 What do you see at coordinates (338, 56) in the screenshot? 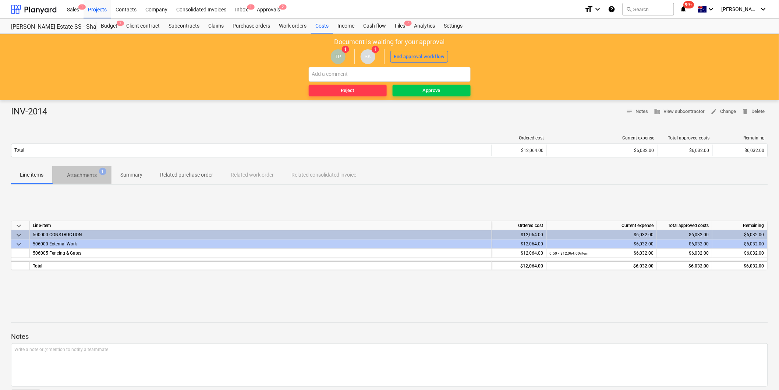
I see `span: TP` at bounding box center [338, 56].